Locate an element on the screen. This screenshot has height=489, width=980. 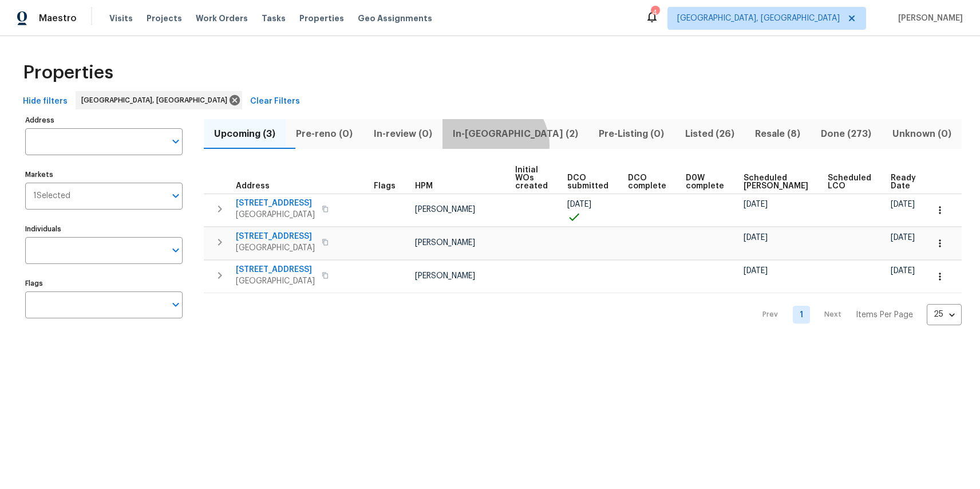
span: Initial WOs created is located at coordinates (531, 178).